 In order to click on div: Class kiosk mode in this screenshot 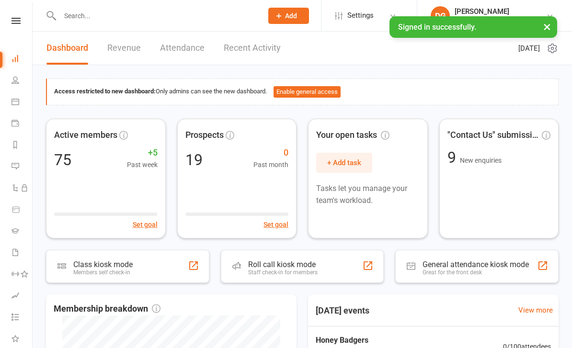, I will do `click(103, 264)`.